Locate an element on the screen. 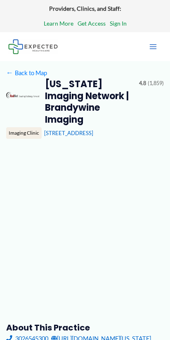 The height and width of the screenshot is (340, 170). div: Imaging Clinic is located at coordinates (24, 133).